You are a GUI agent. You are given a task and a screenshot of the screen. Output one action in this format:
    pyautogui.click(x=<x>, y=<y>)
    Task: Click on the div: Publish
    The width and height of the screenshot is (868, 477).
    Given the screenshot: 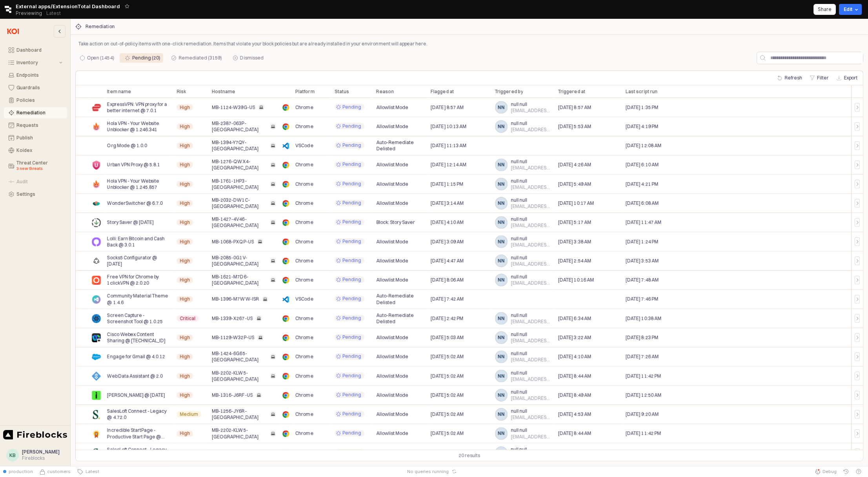 What is the action you would take?
    pyautogui.click(x=39, y=138)
    